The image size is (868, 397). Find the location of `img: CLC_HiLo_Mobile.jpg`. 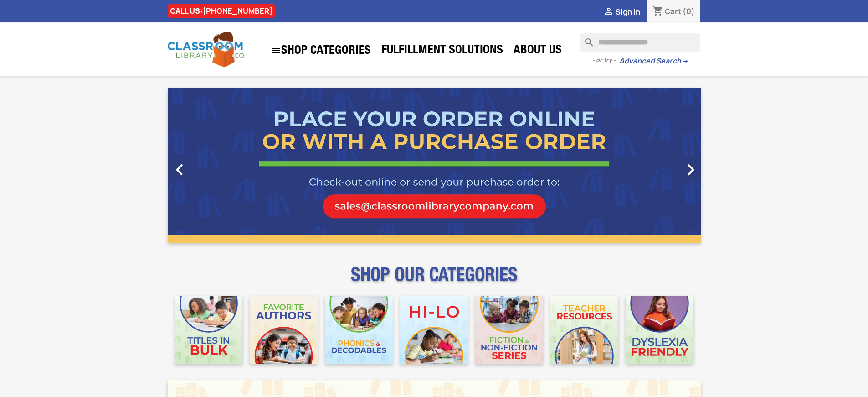

img: CLC_HiLo_Mobile.jpg is located at coordinates (434, 330).